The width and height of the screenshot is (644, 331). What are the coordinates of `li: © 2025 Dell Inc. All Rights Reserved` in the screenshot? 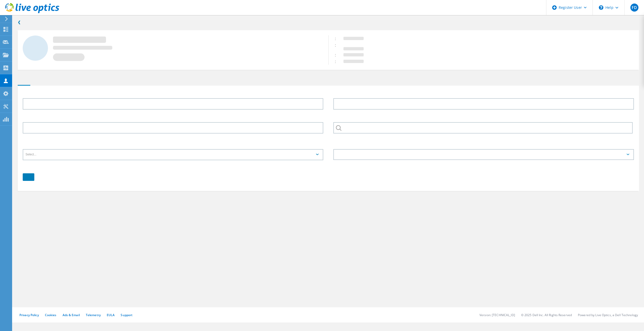 It's located at (546, 315).